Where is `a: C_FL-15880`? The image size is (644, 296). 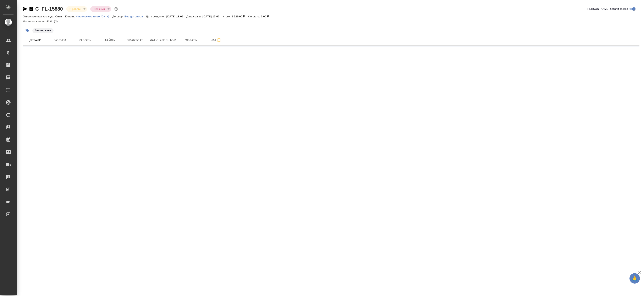 a: C_FL-15880 is located at coordinates (49, 9).